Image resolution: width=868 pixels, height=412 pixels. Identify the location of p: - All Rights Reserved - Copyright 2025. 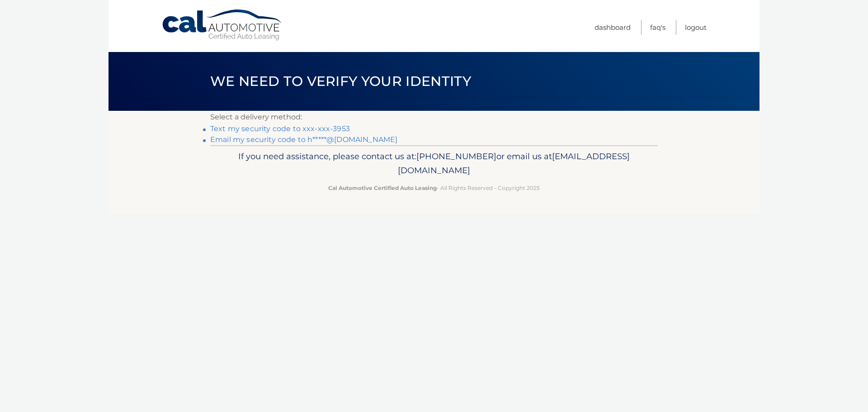
(434, 188).